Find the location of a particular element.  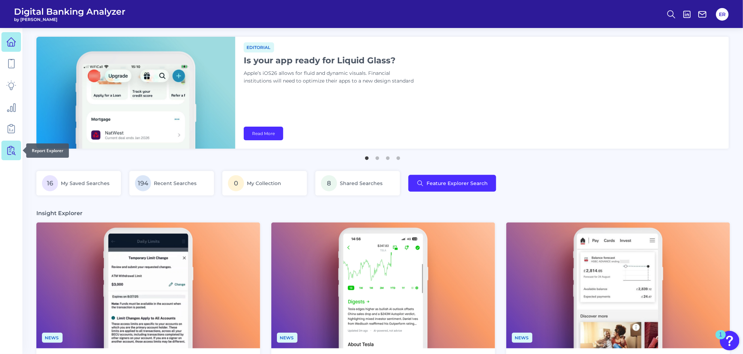

span: My Collection is located at coordinates (264, 183).